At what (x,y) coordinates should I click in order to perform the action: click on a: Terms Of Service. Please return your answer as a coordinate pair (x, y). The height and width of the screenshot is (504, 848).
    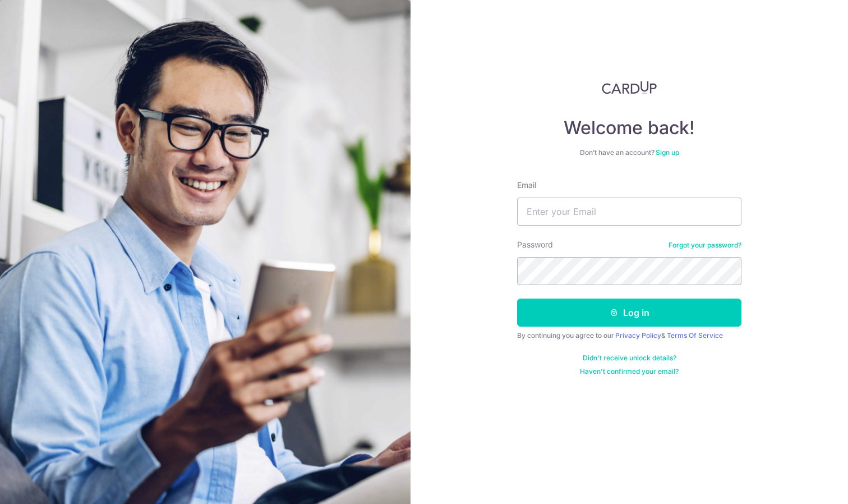
    Looking at the image, I should click on (695, 335).